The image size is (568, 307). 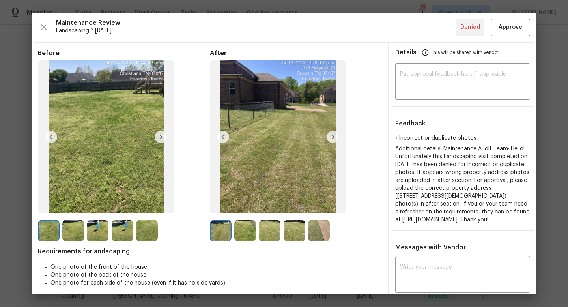 I want to click on span: Requirements for landscaping, so click(x=210, y=251).